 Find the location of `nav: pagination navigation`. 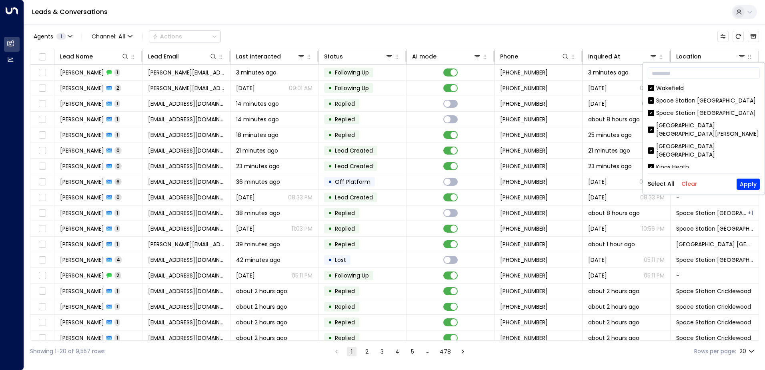

nav: pagination navigation is located at coordinates (400, 351).